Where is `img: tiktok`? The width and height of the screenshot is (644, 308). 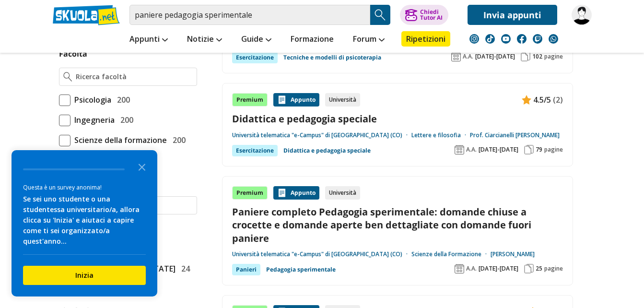 img: tiktok is located at coordinates (491, 39).